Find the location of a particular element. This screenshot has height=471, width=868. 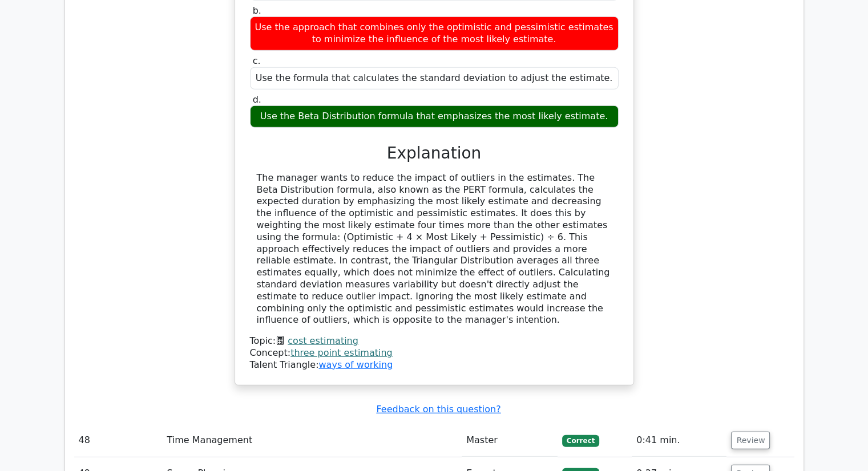

div: The manager wants to reduce the impact of outliers in the estimates. The Beta Distribution formul... is located at coordinates (434, 249).